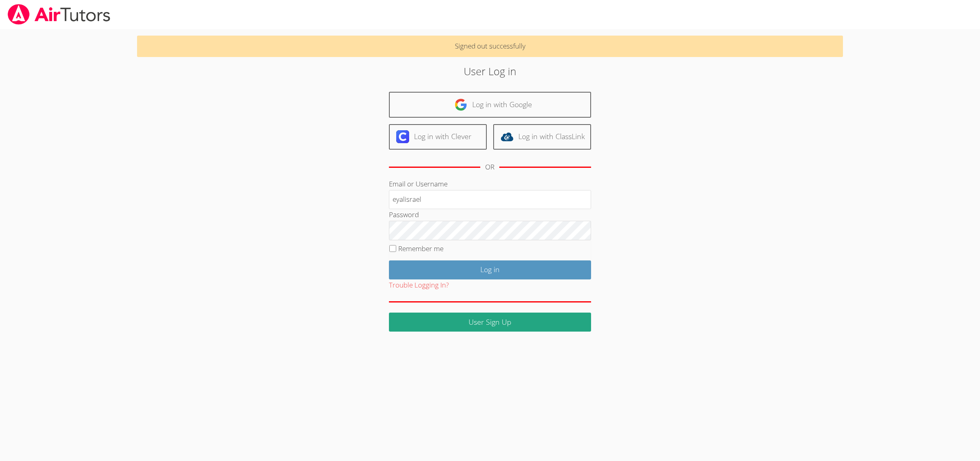  I want to click on img: classlink-logo-d6bb404cc1216ec64c9a2012d9dc4662098be43eaf13dc465df04b49fa7ab582.svg, so click(507, 137).